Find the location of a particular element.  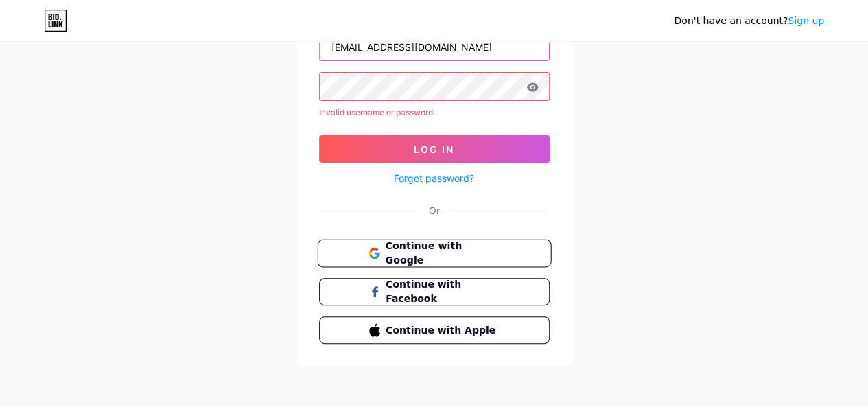

a: Continue with Google is located at coordinates (434, 254).